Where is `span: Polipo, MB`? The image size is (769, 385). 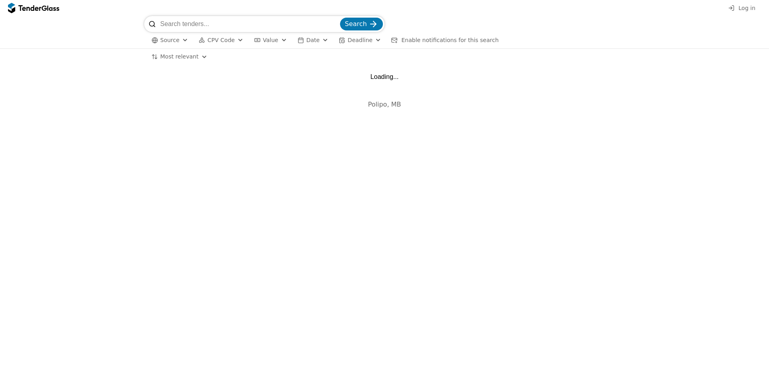 span: Polipo, MB is located at coordinates (384, 104).